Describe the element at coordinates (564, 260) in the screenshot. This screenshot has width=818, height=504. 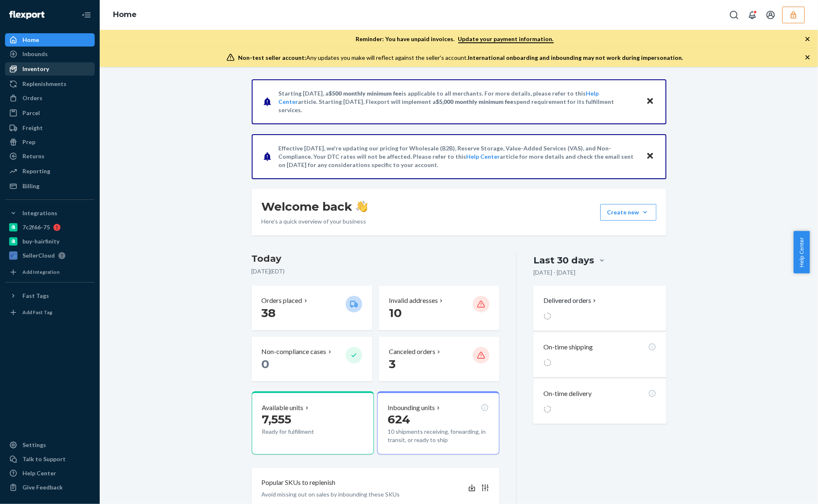
I see `div: Last 30 days` at that location.